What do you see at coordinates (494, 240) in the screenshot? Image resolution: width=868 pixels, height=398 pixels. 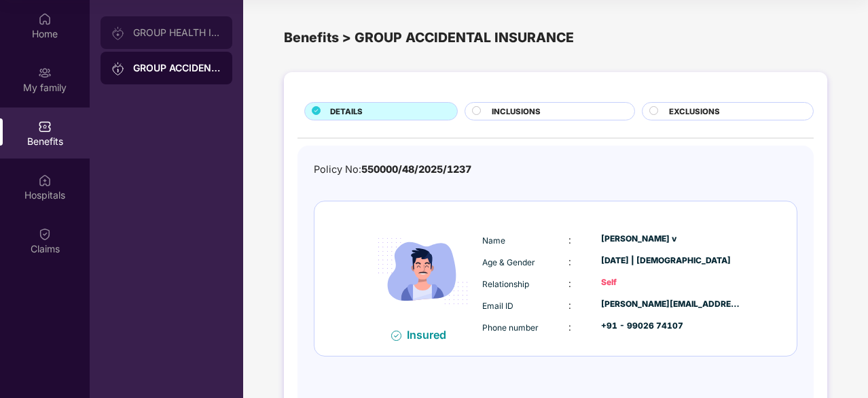 I see `span: Name` at bounding box center [494, 240].